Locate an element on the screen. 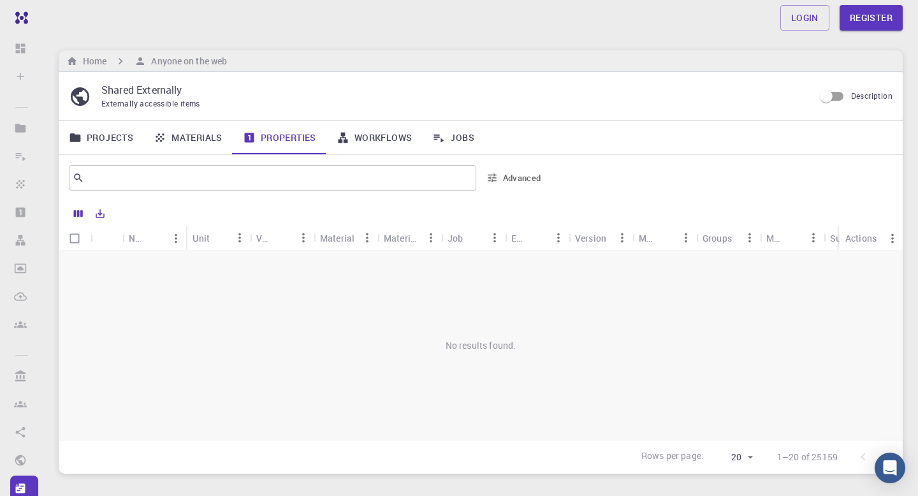 This screenshot has width=918, height=496. p: 1–20 of 25159 is located at coordinates (807, 457).